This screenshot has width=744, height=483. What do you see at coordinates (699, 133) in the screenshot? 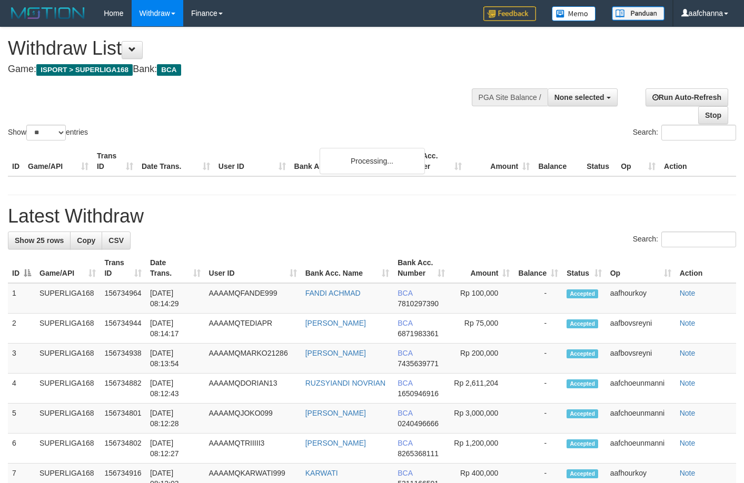
I see `input: Search:` at bounding box center [699, 133].